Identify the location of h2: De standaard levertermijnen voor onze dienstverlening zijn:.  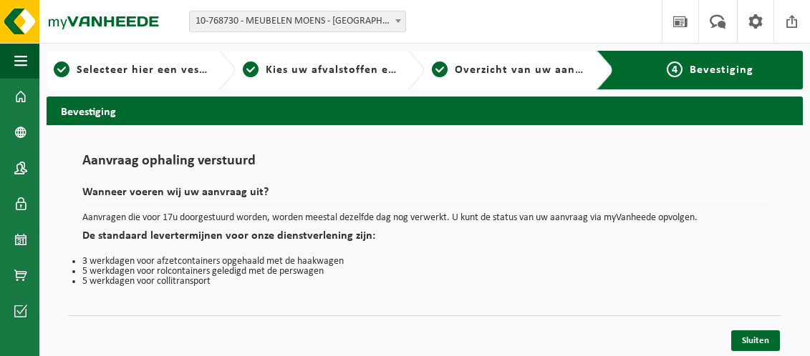
(424, 240).